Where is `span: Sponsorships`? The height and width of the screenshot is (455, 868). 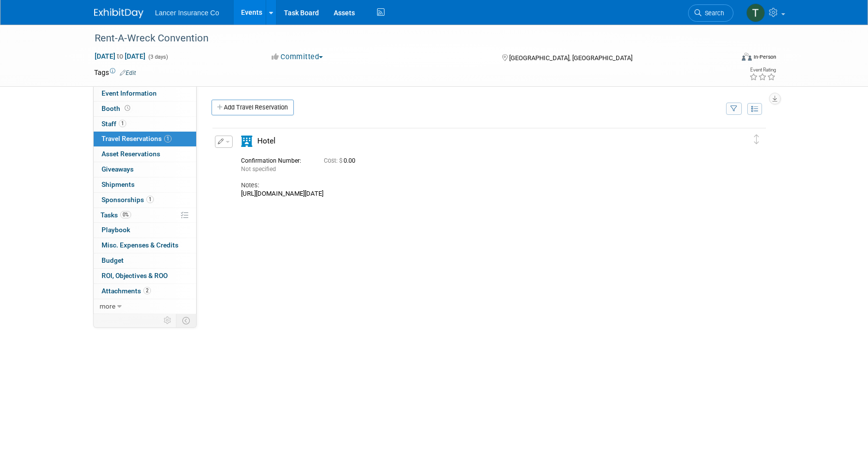
span: Sponsorships is located at coordinates (128, 200).